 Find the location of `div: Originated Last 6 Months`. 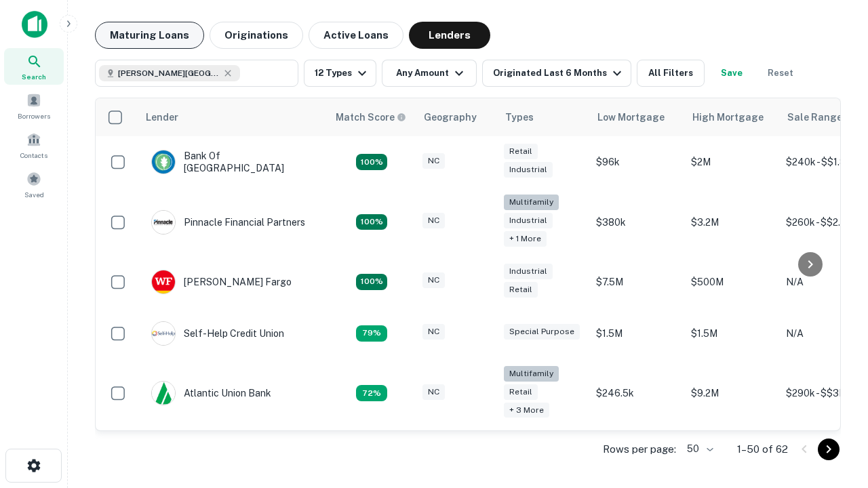

div: Originated Last 6 Months is located at coordinates (558, 73).